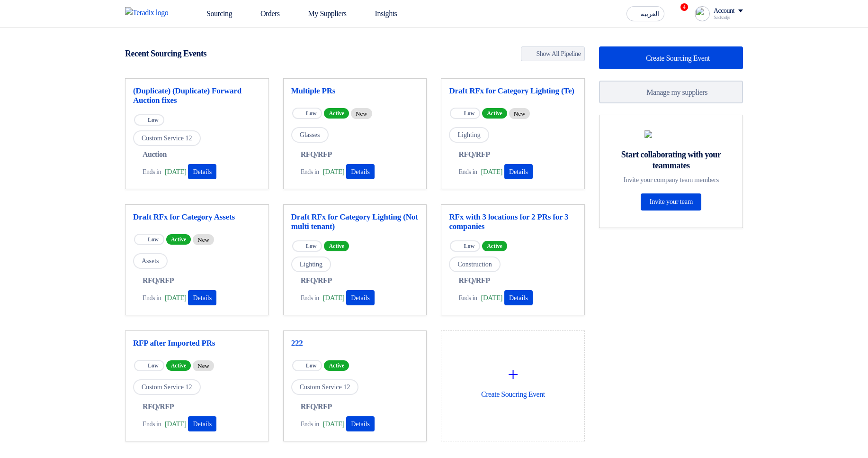 The image size is (868, 458). Describe the element at coordinates (671, 135) in the screenshot. I see `img: invite_your_team.svg` at that location.